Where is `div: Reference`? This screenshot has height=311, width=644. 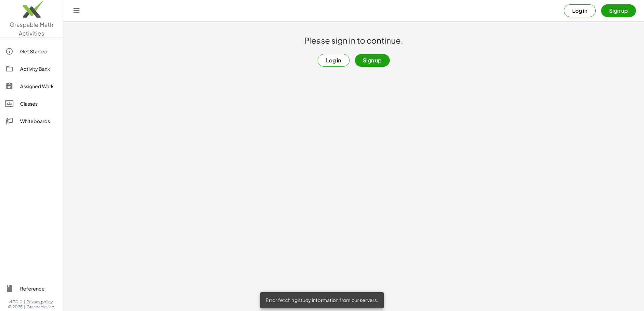
div: Reference is located at coordinates (38, 288).